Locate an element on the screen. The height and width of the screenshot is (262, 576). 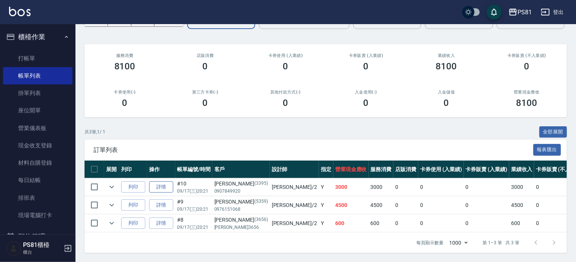
p: (5359) is located at coordinates (261, 202).